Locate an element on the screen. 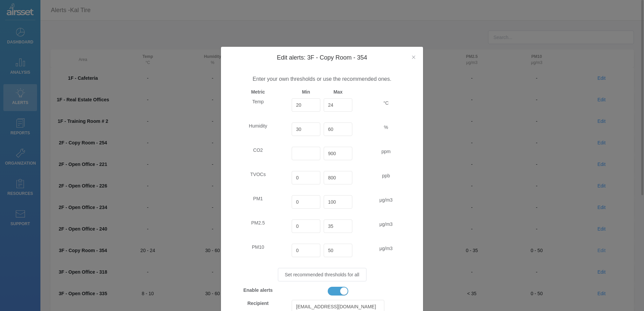 The height and width of the screenshot is (311, 644). strong: Min is located at coordinates (306, 92).